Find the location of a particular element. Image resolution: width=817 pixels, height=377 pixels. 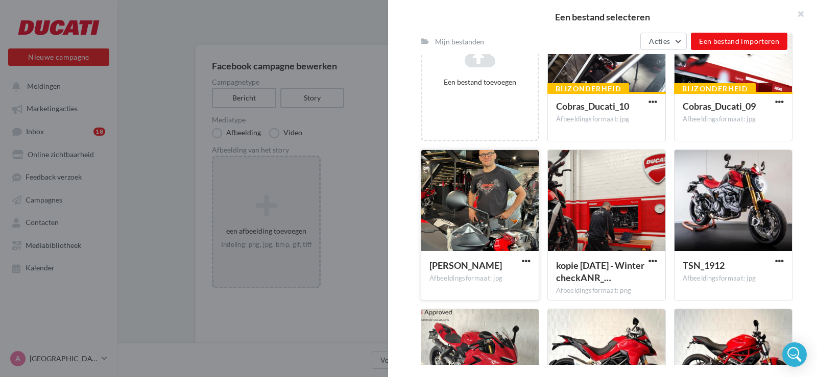

span: kopie 19-09-2025 - WintercheckANR_Michele is located at coordinates (600, 272).